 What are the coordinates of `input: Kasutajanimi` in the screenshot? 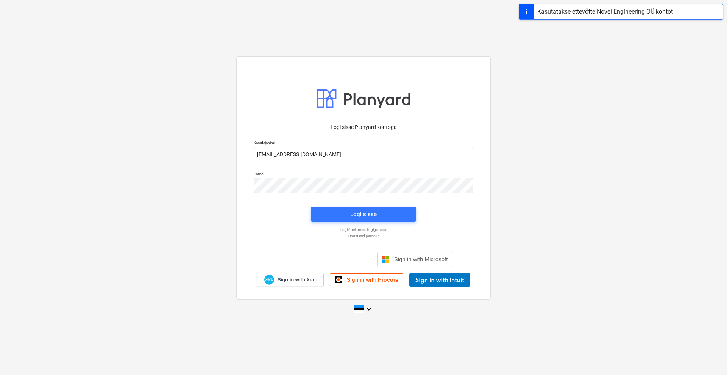 It's located at (364, 155).